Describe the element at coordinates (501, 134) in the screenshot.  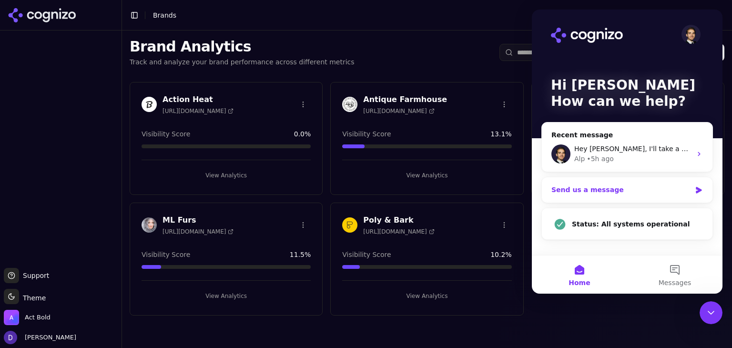
I see `span: 13.1 %` at that location.